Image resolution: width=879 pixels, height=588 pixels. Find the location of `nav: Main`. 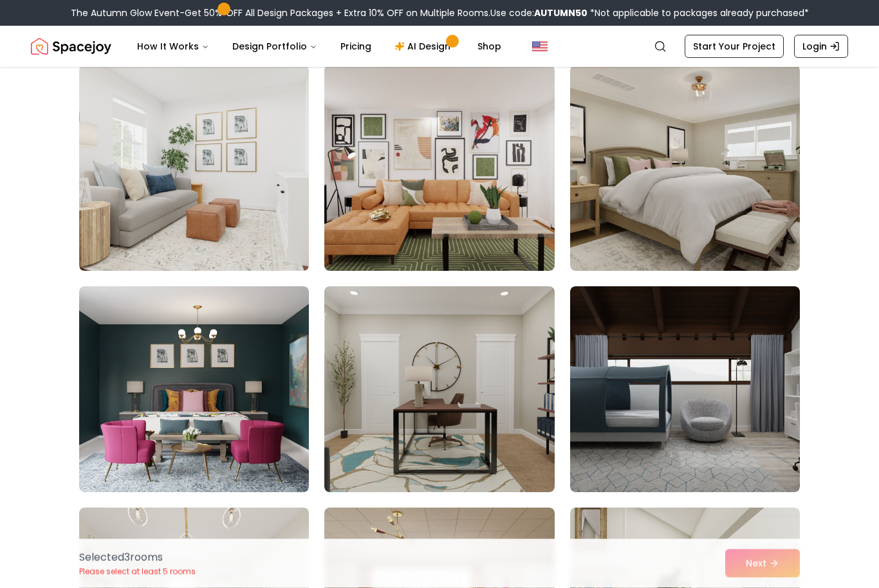

nav: Main is located at coordinates (319, 47).